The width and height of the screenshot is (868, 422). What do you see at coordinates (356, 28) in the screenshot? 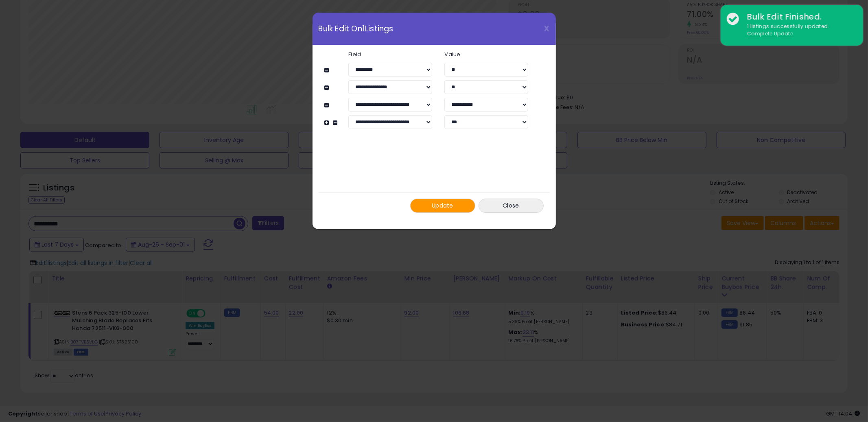
I see `span: Bulk Edit On 1 Listings` at bounding box center [356, 28].